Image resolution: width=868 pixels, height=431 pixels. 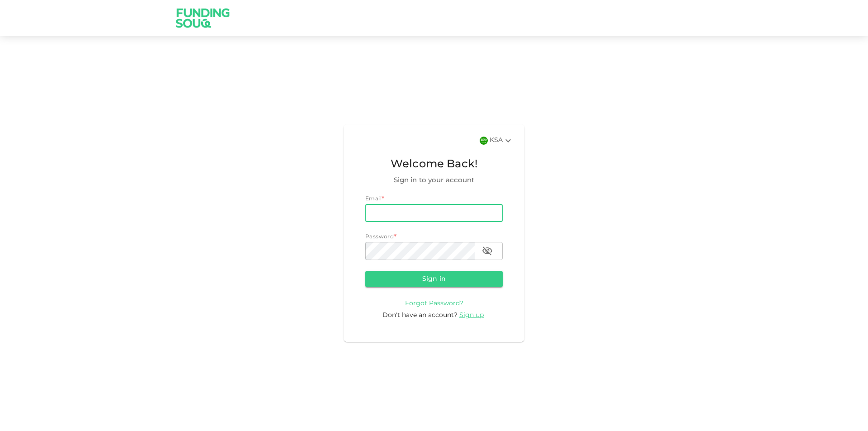 What do you see at coordinates (472, 315) in the screenshot?
I see `span: Sign up` at bounding box center [472, 315].